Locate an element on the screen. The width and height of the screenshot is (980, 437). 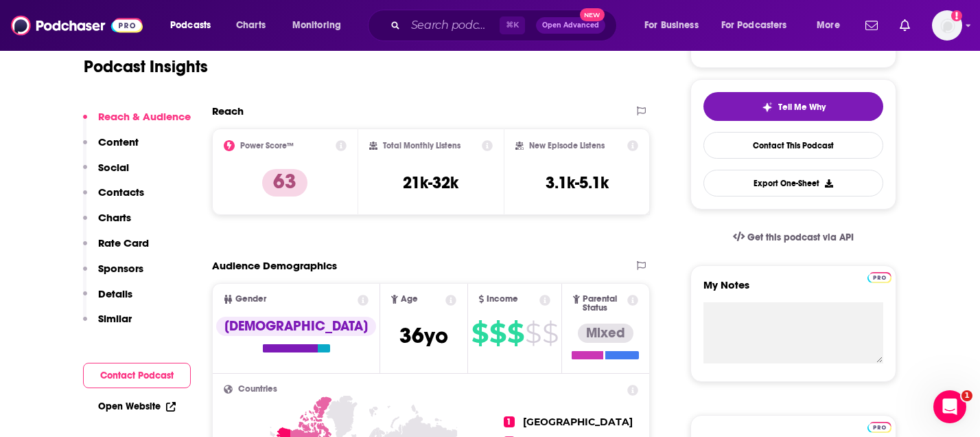
button: Contacts is located at coordinates (113, 197).